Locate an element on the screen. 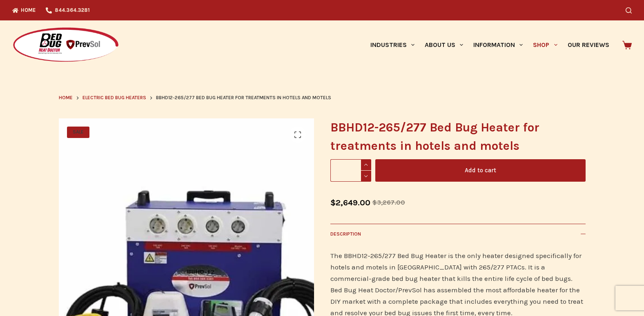 The width and height of the screenshot is (644, 316). a: About Us is located at coordinates (443, 45).